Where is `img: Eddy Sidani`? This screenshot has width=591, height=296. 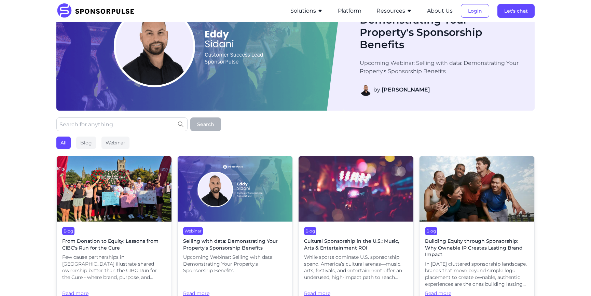 img: Eddy Sidani is located at coordinates (366, 90).